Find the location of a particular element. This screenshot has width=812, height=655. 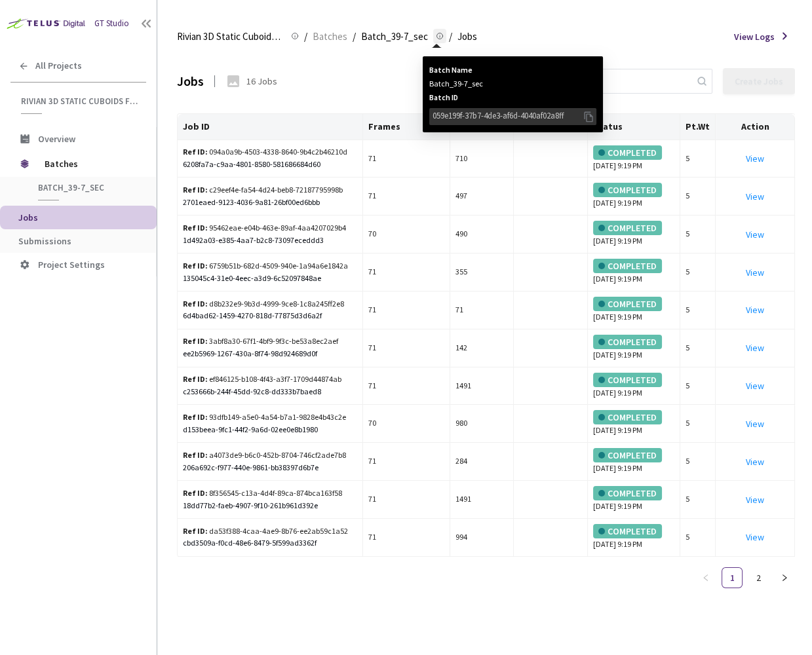

div: 18dd77b2-faeb-4907-9f10-261b961d392e is located at coordinates (270, 506).